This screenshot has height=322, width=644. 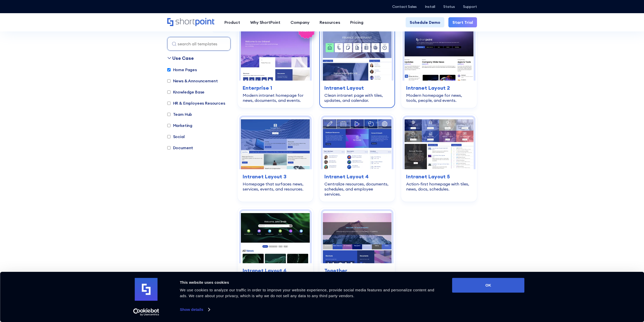 I want to click on a: Intranet Layout 2 – SharePoint Homepage Design: Modern homepage for news, tools, people, and even..., so click(x=439, y=66).